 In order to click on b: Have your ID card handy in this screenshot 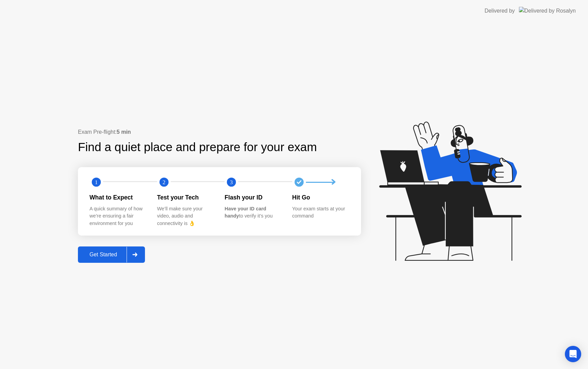, I will do `click(245, 212)`.